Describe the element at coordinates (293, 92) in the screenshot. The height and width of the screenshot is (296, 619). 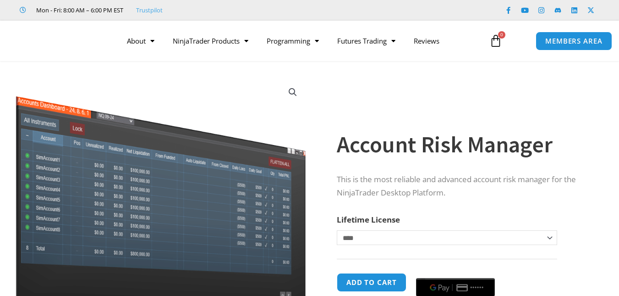
I see `a: View full-screen image gallery` at that location.